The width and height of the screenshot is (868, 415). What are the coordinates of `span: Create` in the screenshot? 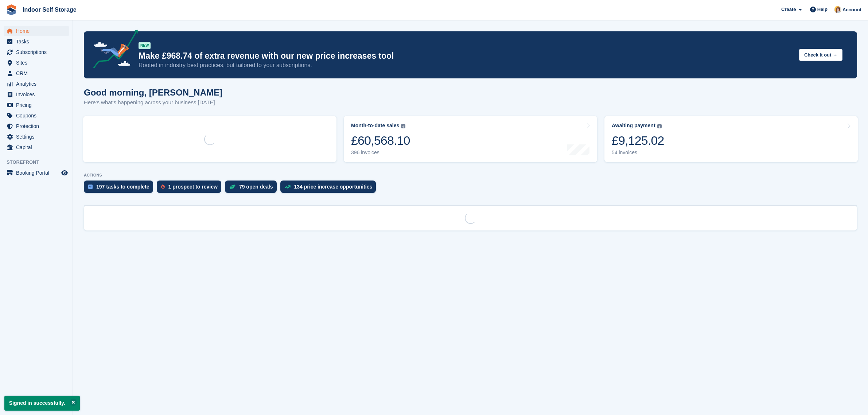 It's located at (788, 10).